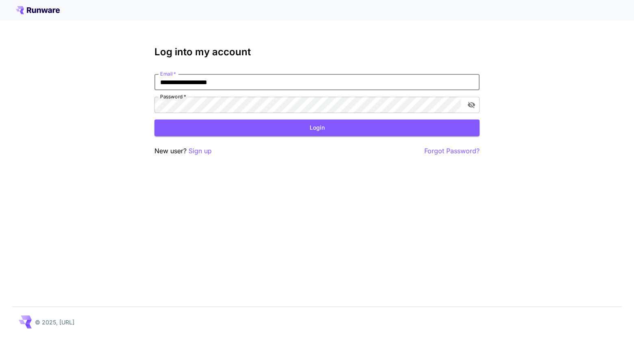 The image size is (634, 337). What do you see at coordinates (452, 151) in the screenshot?
I see `button: Forgot Password?` at bounding box center [452, 151].